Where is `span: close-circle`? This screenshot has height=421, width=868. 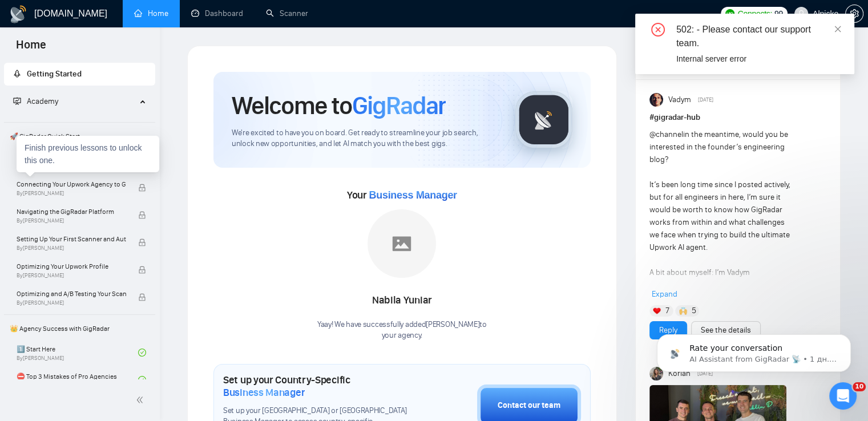
span: close-circle is located at coordinates (658, 30).